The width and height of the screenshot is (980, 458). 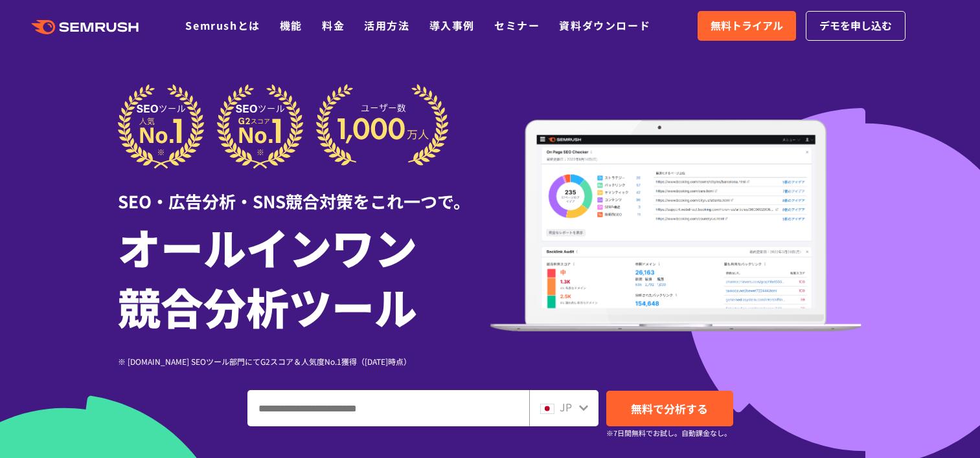 I want to click on a: 活用方法, so click(x=387, y=25).